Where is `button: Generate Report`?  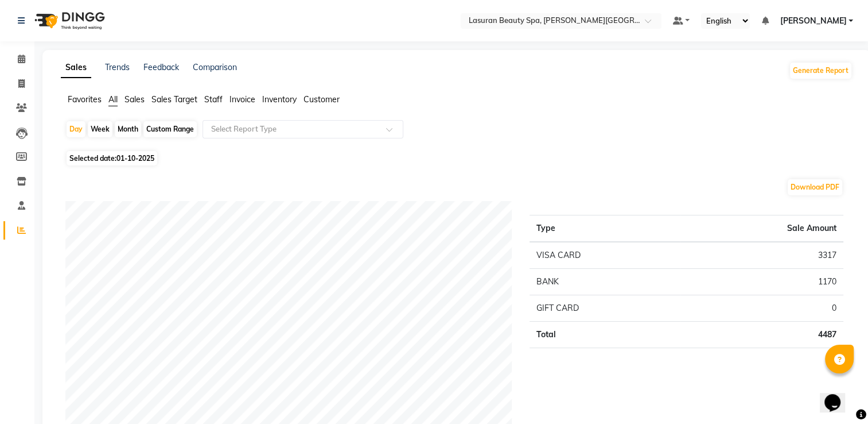 button: Generate Report is located at coordinates (820, 71).